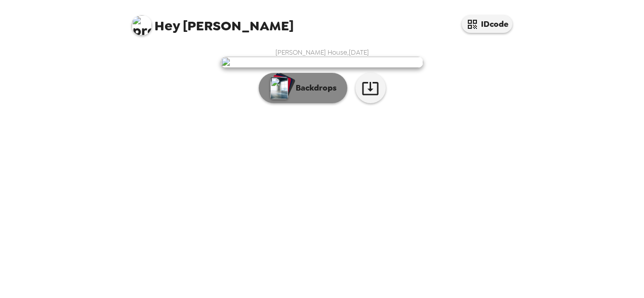 The width and height of the screenshot is (644, 298). What do you see at coordinates (487, 24) in the screenshot?
I see `button: IDcode` at bounding box center [487, 24].